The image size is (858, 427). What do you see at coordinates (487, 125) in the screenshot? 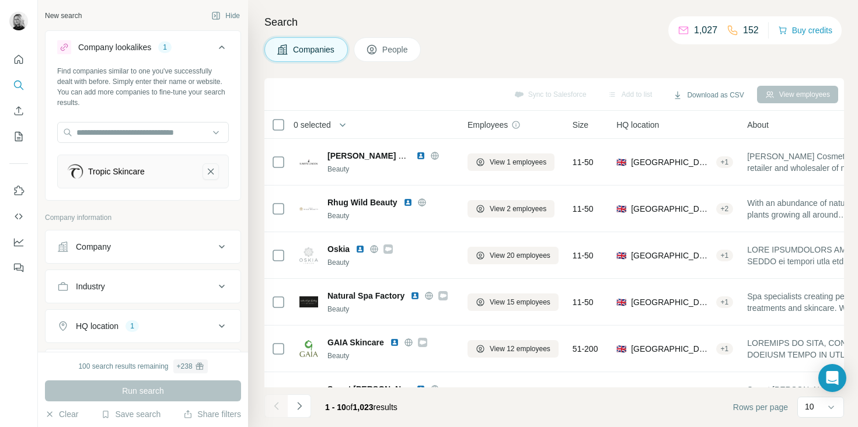
I see `span: Employees` at bounding box center [487, 125].